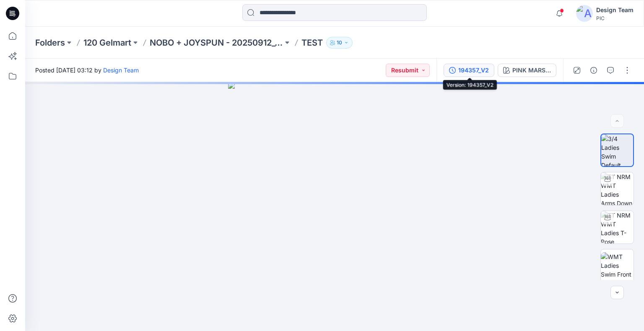  Describe the element at coordinates (614, 18) in the screenshot. I see `div: PIC` at that location.